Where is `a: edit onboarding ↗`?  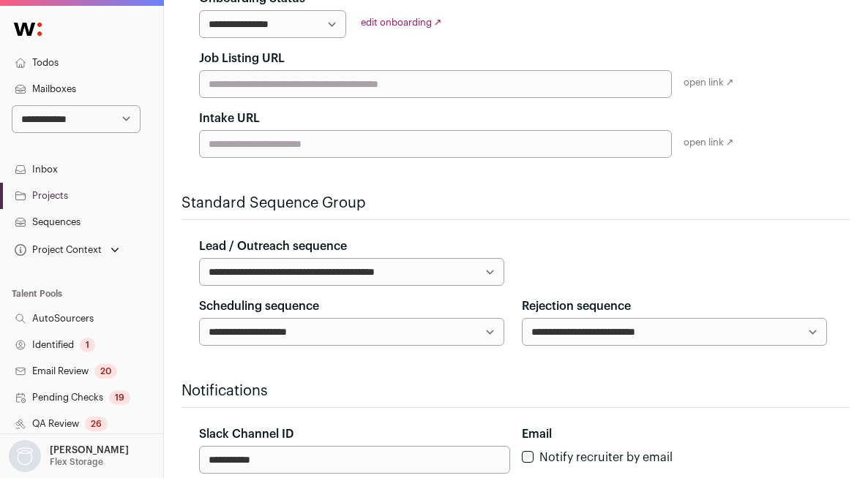 a: edit onboarding ↗ is located at coordinates (401, 22).